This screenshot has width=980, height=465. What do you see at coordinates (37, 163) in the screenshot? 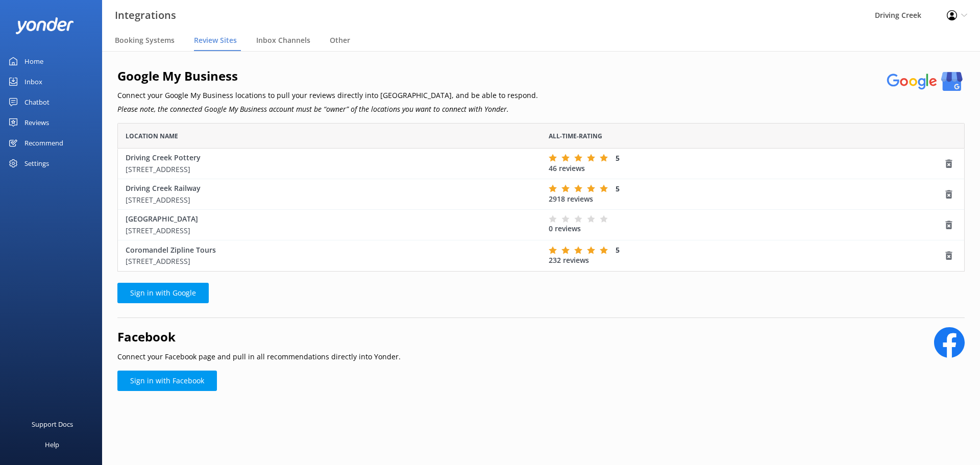
I see `div: Settings` at bounding box center [37, 163].